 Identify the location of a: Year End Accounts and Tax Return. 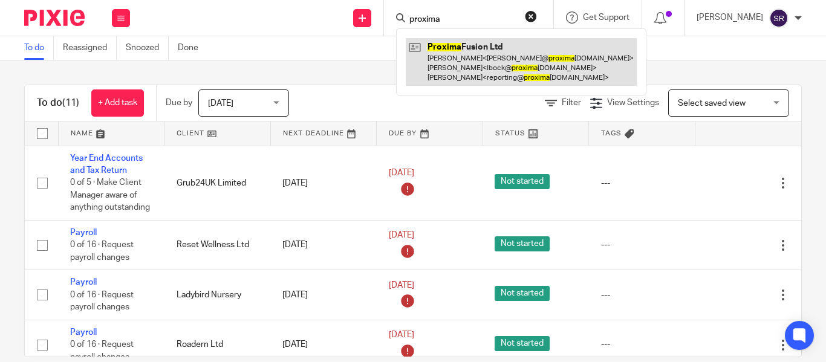
(106, 164).